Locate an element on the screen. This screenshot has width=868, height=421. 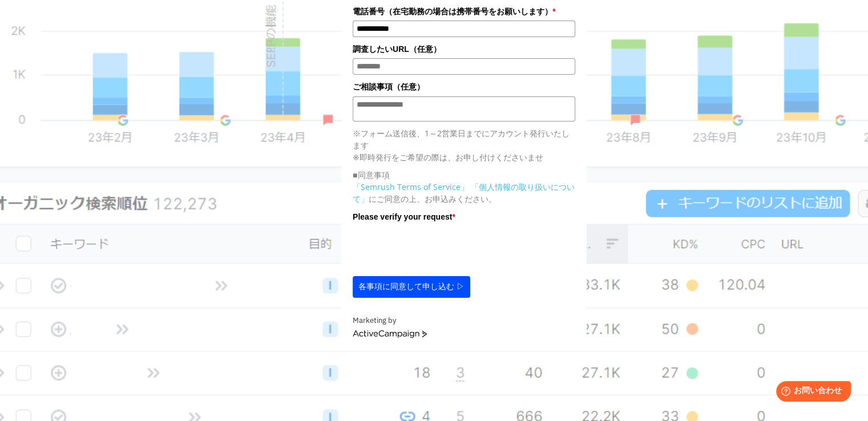
label: 電話番号（在宅勤務の場合は携帯番号をお願いします） is located at coordinates (464, 12).